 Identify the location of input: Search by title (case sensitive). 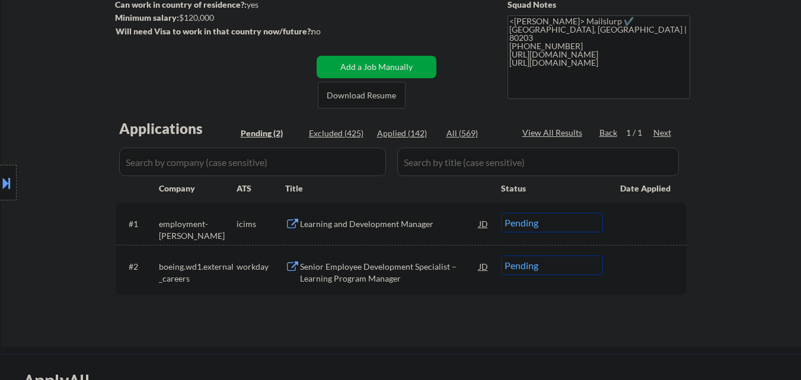
(538, 162).